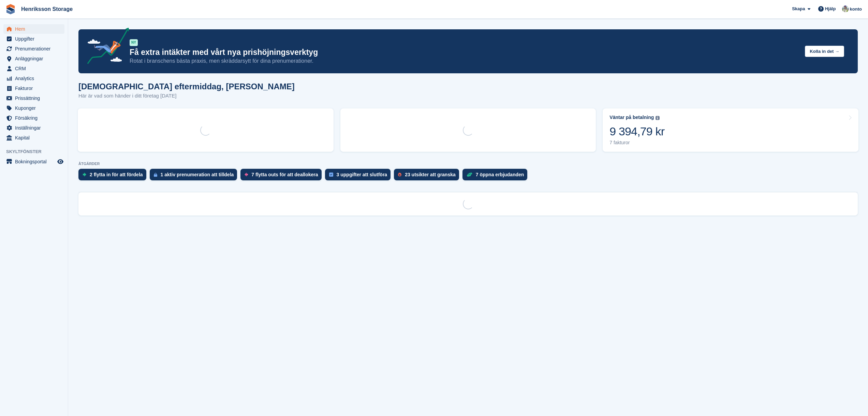  Describe the element at coordinates (36, 58) in the screenshot. I see `span: Anläggningar` at that location.